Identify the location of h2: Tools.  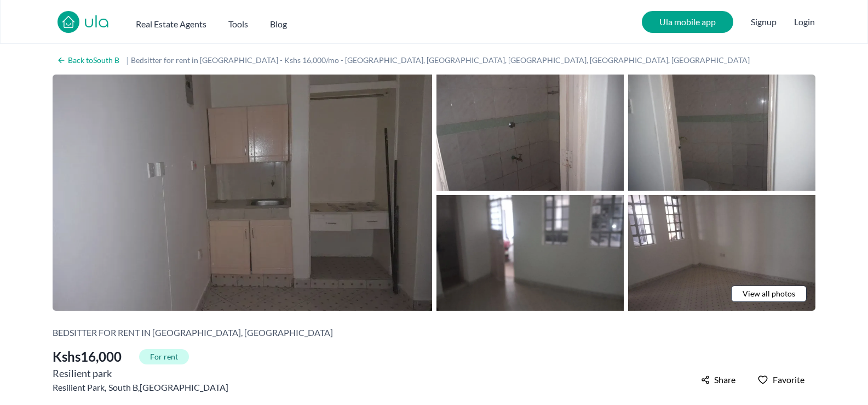
(238, 24).